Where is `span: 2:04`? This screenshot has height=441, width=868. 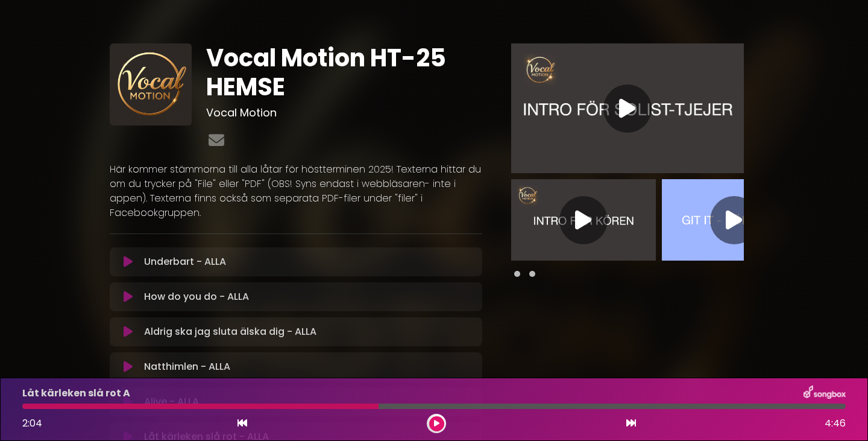 span: 2:04 is located at coordinates (32, 423).